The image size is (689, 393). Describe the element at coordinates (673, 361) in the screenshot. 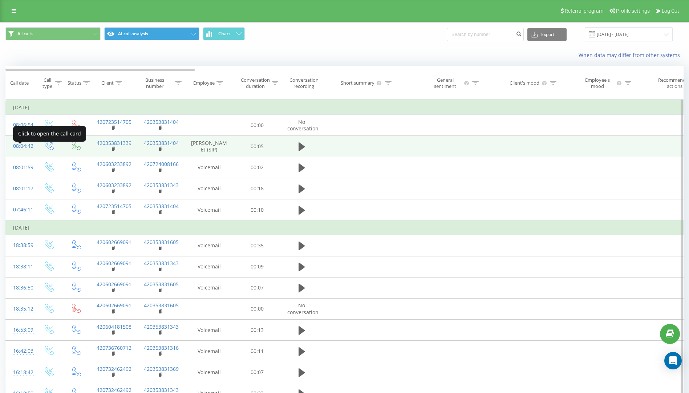

I see `div: Open Intercom Messenger` at that location.